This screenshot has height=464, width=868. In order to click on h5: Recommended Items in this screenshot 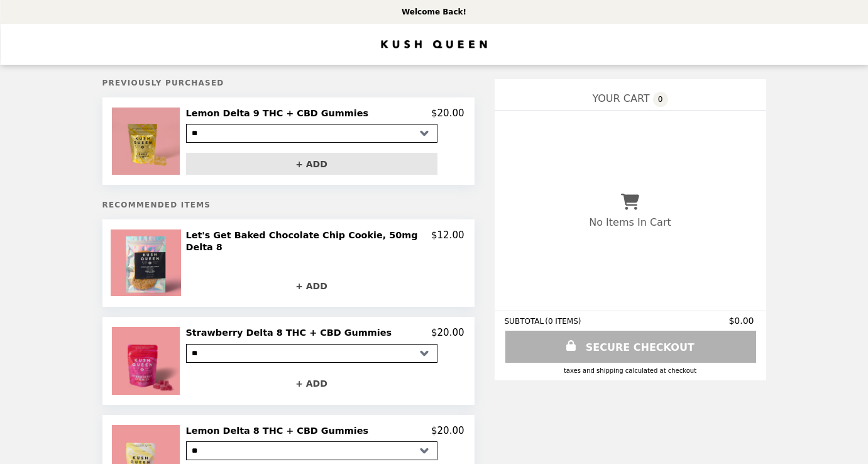, I will do `click(289, 205)`.